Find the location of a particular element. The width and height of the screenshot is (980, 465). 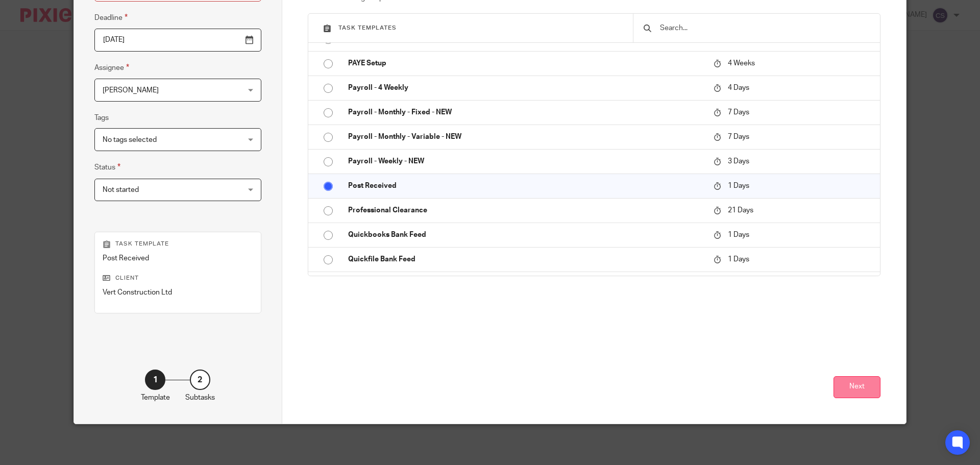

p: Vert Construction Ltd is located at coordinates (177, 292).